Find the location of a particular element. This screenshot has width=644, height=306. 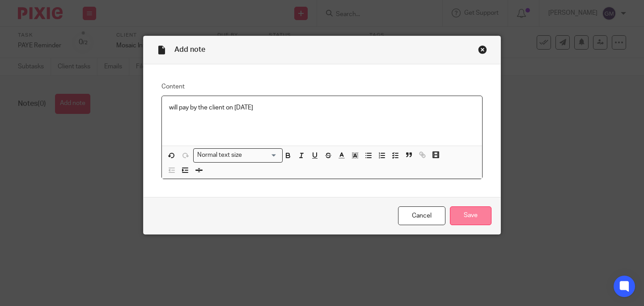

input: Save is located at coordinates (470, 216).